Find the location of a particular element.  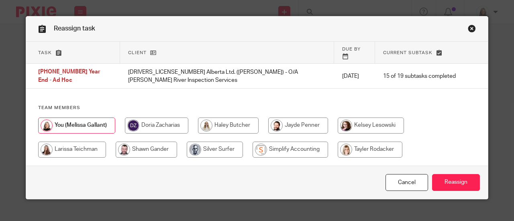

td: 15 of 19 subtasks completed is located at coordinates (419, 76).